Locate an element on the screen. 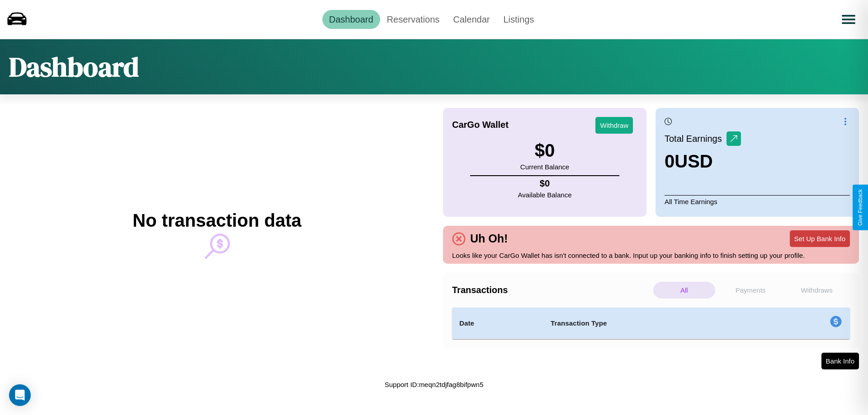  h4: $ 0 is located at coordinates (545, 184).